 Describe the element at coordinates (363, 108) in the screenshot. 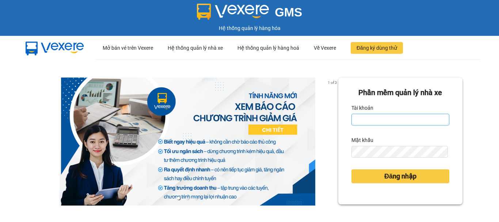

I see `label: Tài khoản` at that location.